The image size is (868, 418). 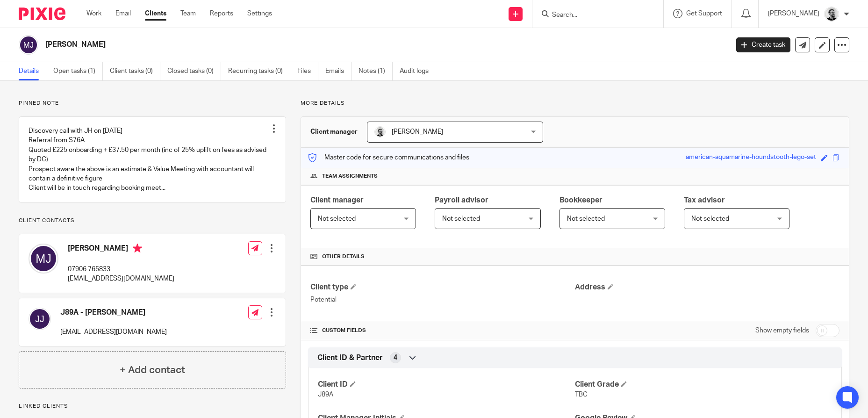 What do you see at coordinates (121, 269) in the screenshot?
I see `p: 07906 765833` at bounding box center [121, 269].